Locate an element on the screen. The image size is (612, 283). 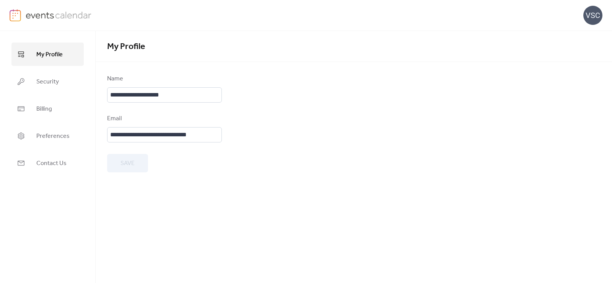
span: Billing is located at coordinates (44, 109).